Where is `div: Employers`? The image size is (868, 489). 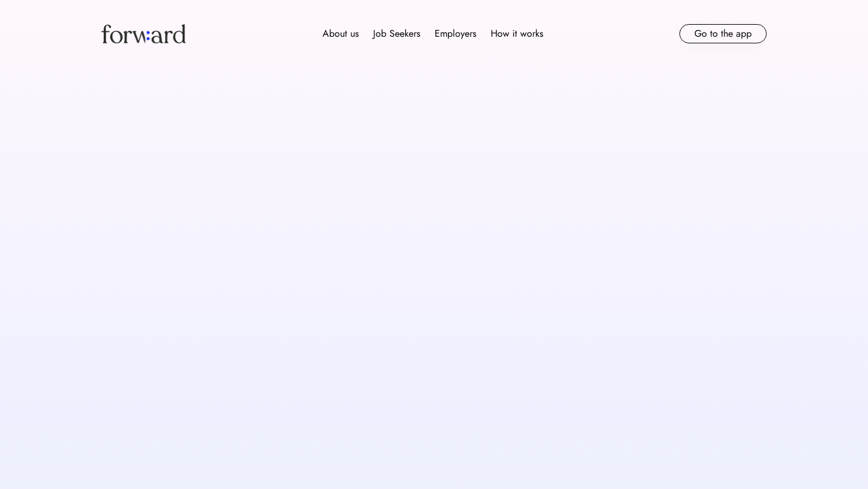
div: Employers is located at coordinates (455, 34).